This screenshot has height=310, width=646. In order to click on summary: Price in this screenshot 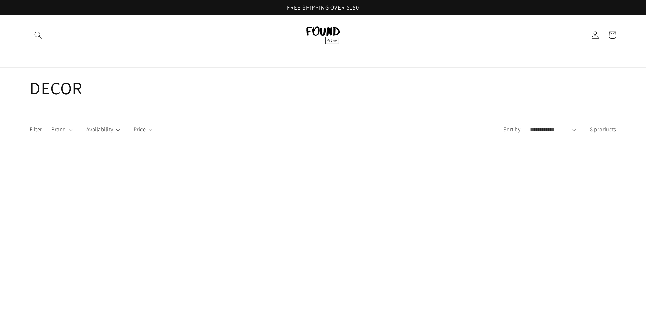, I will do `click(143, 129)`.